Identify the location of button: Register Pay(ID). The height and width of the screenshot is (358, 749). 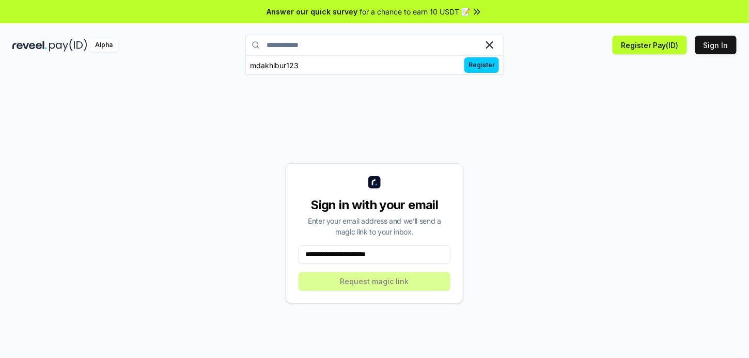
(650, 45).